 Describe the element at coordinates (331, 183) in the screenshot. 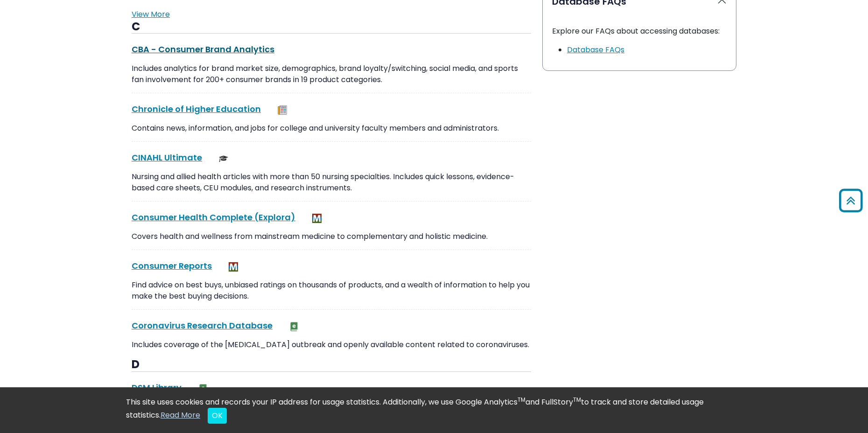

I see `p: Nursing and allied health articles with more than 50 nursing specialties. Includes quick lessons,...` at that location.